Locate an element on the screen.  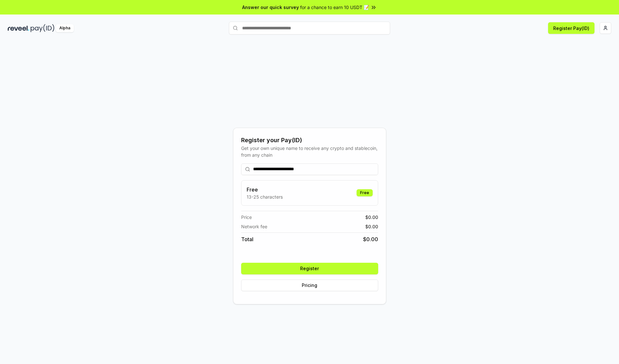
span: Price is located at coordinates (246, 217).